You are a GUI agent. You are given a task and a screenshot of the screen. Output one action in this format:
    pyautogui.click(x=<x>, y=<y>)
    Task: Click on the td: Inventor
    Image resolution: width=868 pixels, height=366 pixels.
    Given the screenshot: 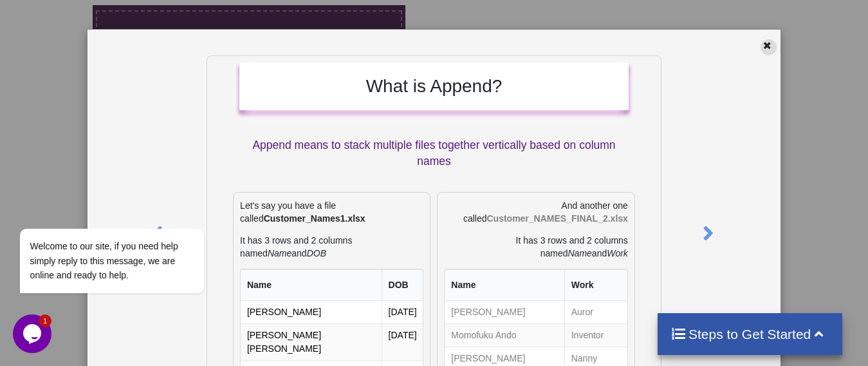 What is the action you would take?
    pyautogui.click(x=595, y=335)
    